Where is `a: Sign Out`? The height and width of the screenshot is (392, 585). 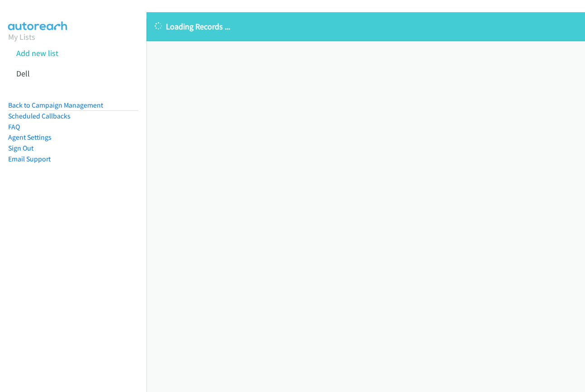
a: Sign Out is located at coordinates (21, 148).